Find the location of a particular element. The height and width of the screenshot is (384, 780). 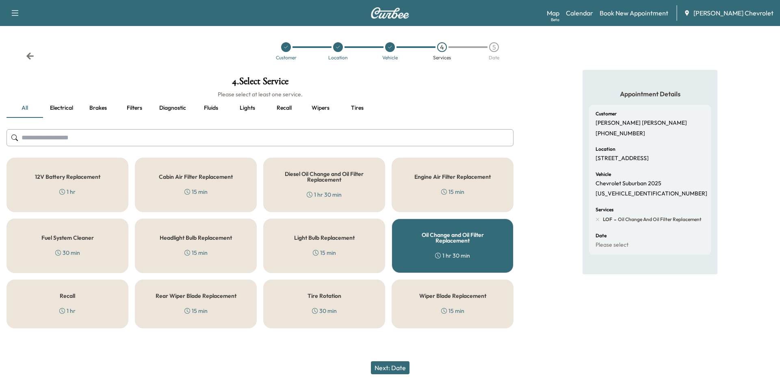

span: LOF is located at coordinates (608, 219).